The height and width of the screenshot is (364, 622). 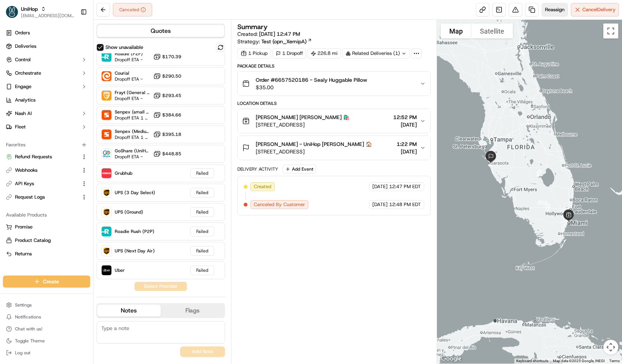 I want to click on button: Webhooks, so click(x=46, y=170).